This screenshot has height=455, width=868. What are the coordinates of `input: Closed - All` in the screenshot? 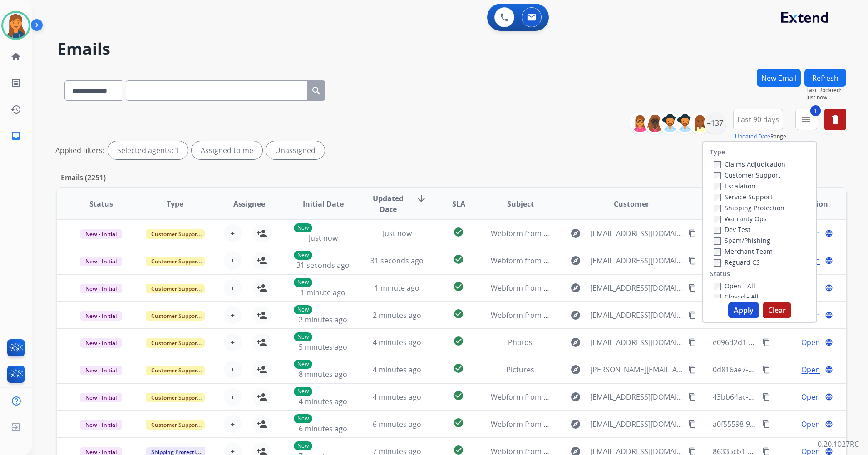 It's located at (717, 297).